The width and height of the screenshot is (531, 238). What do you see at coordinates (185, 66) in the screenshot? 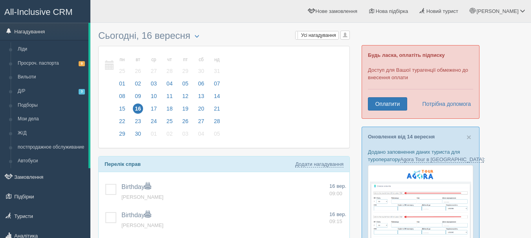
I see `a: пт 29` at bounding box center [185, 66].